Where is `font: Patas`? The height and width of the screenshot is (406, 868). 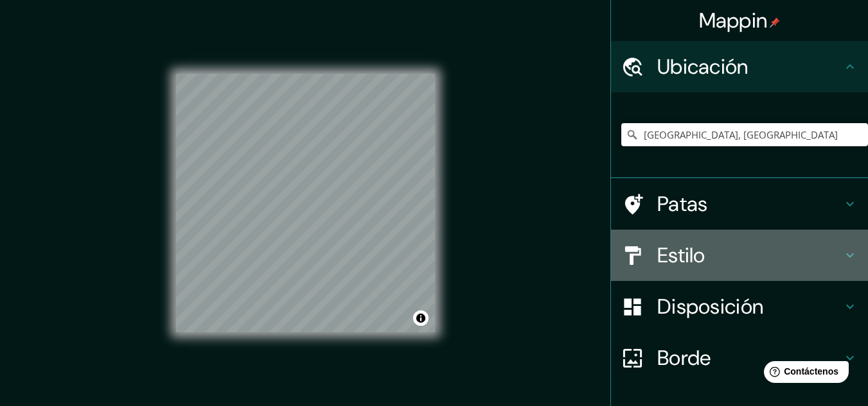 font: Patas is located at coordinates (682, 204).